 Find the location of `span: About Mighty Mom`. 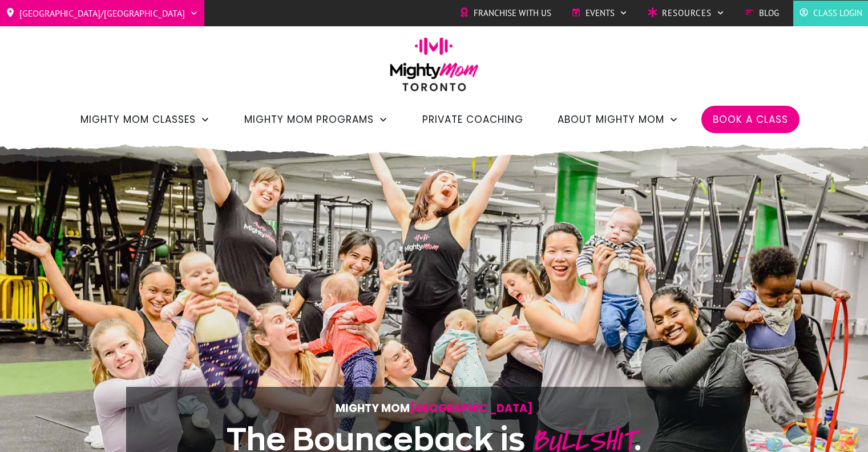

span: About Mighty Mom is located at coordinates (611, 120).